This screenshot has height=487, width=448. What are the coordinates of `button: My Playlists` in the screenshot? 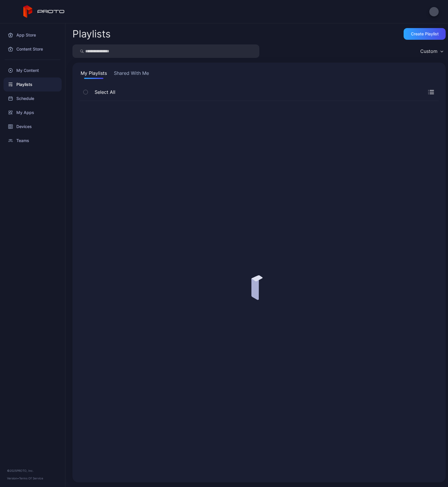 It's located at (94, 74).